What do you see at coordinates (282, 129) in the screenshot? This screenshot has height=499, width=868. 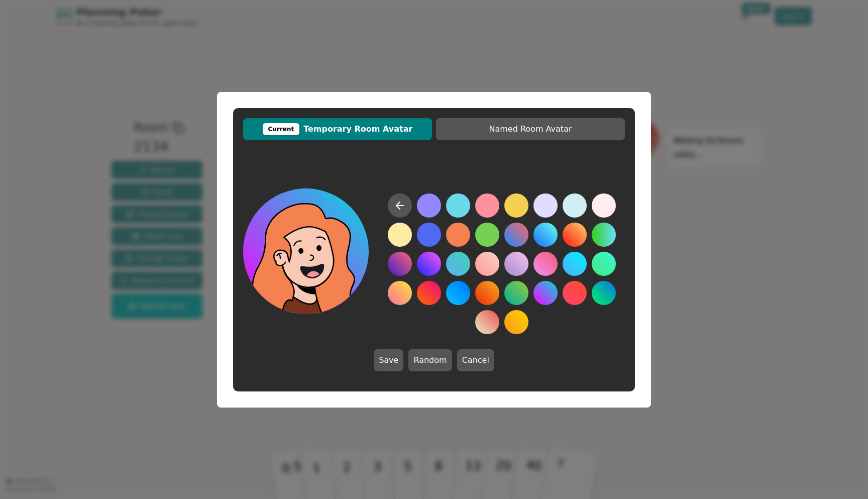 I see `div: Current` at bounding box center [282, 129].